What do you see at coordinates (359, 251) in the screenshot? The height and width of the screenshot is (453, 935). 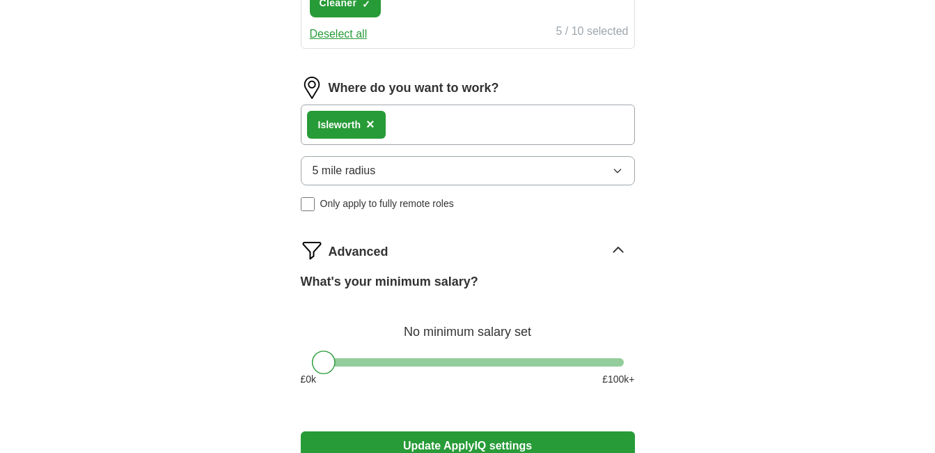 I see `span: Advanced` at bounding box center [359, 251].